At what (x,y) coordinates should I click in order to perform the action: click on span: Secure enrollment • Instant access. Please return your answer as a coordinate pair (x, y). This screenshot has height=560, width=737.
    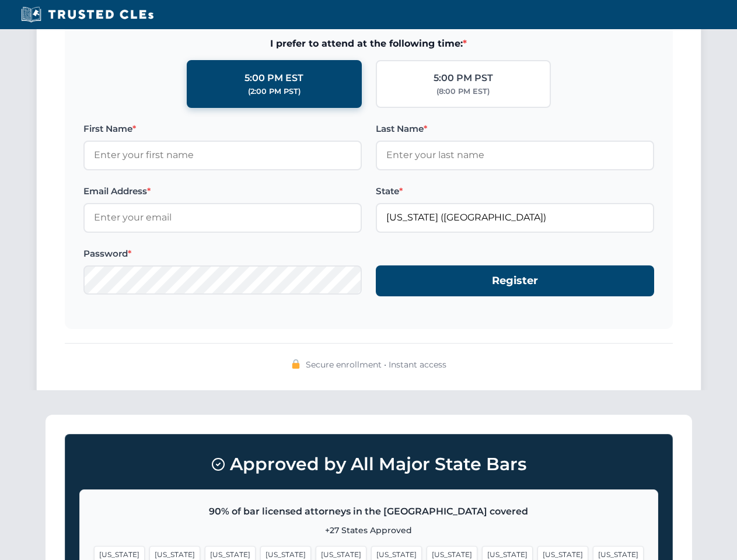
    Looking at the image, I should click on (375, 365).